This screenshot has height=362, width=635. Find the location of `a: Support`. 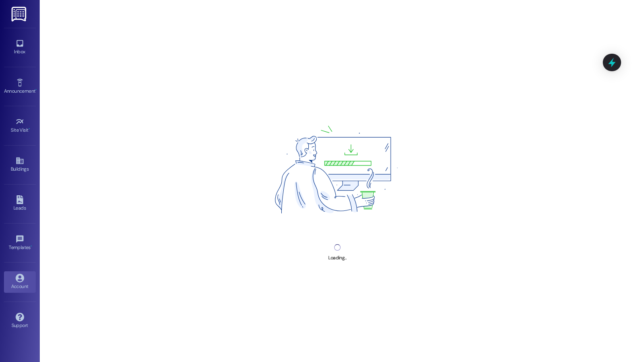

a: Support is located at coordinates (20, 321).